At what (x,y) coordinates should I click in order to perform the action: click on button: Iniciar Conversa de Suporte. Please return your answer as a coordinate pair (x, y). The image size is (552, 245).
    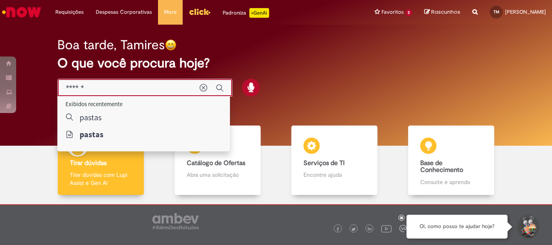
    Looking at the image, I should click on (528, 227).